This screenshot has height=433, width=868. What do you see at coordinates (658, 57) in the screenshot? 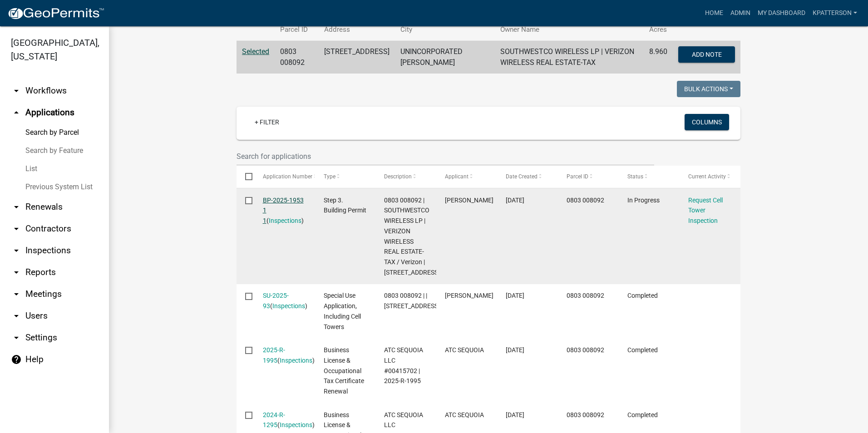
I see `td: 8.960` at bounding box center [658, 57].